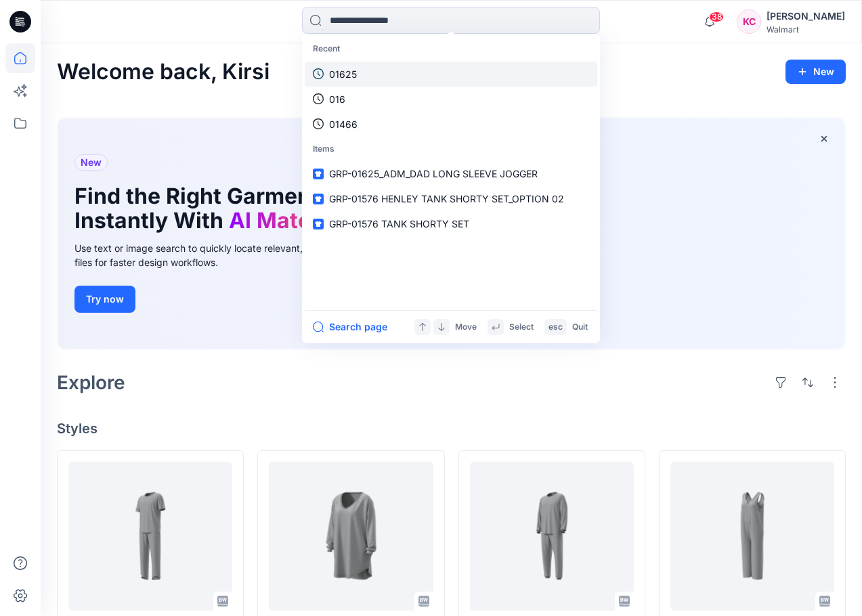 The width and height of the screenshot is (862, 616). I want to click on p: 01466, so click(344, 124).